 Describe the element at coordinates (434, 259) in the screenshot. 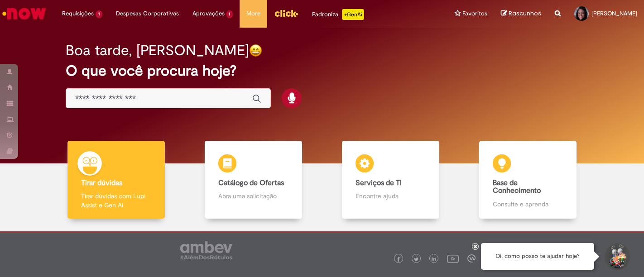

I see `img: logo_footer_linkedin.png` at that location.